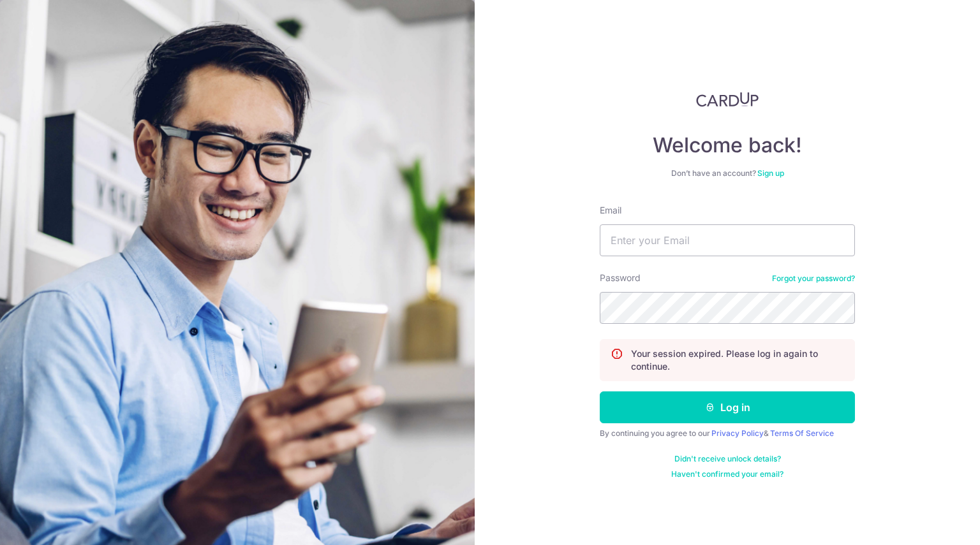 The image size is (980, 545). What do you see at coordinates (814, 279) in the screenshot?
I see `a: Forgot your password?` at bounding box center [814, 279].